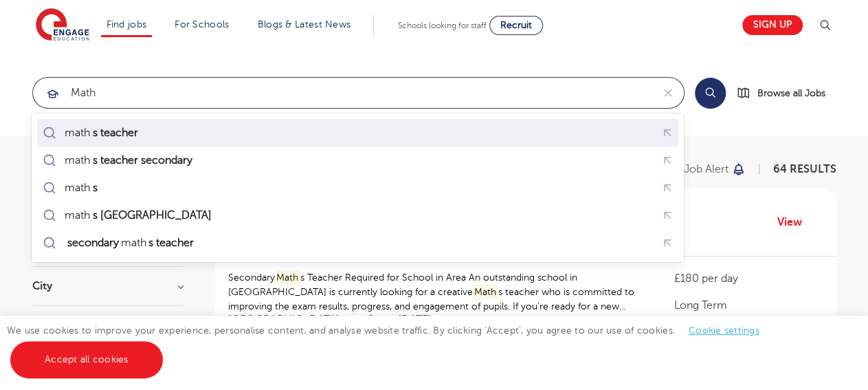 This screenshot has width=868, height=390. I want to click on a: Browse all Jobs, so click(787, 93).